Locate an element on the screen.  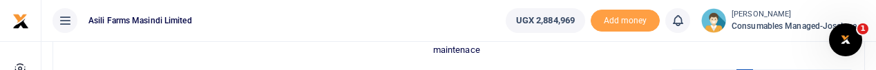
span: Consumables managed-Joselyne is located at coordinates (798, 26).